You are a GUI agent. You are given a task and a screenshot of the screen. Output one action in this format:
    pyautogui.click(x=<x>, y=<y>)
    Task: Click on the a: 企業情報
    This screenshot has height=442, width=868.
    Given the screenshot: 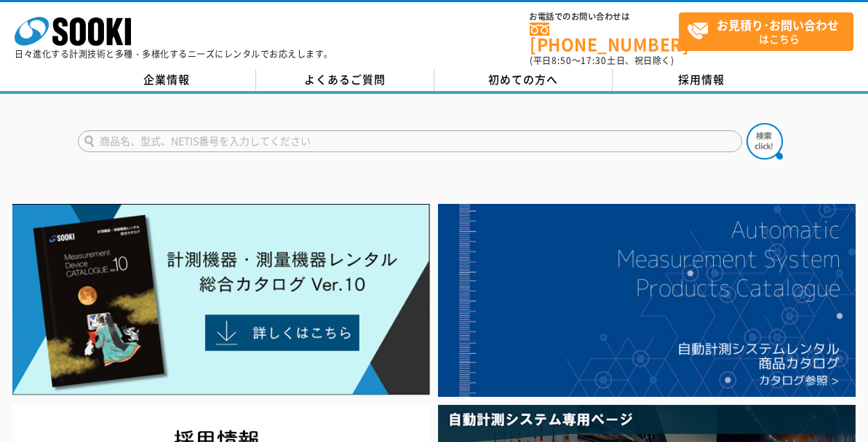 What is the action you would take?
    pyautogui.click(x=166, y=80)
    